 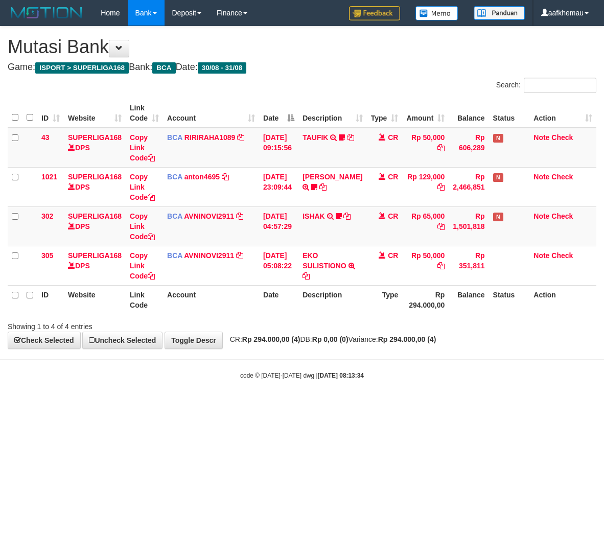 What do you see at coordinates (210, 137) in the screenshot?
I see `a: RIRIRAHA1089` at bounding box center [210, 137].